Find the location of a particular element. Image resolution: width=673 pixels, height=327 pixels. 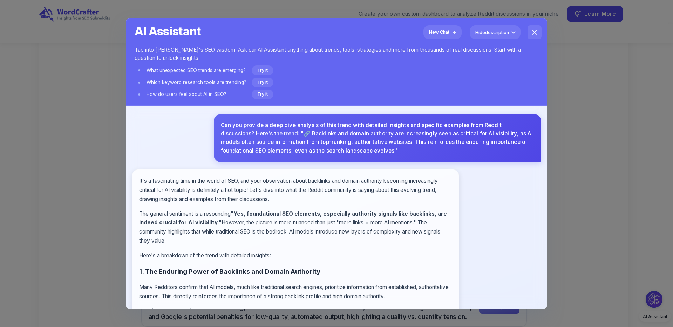

span: New Chat is located at coordinates (439, 32).